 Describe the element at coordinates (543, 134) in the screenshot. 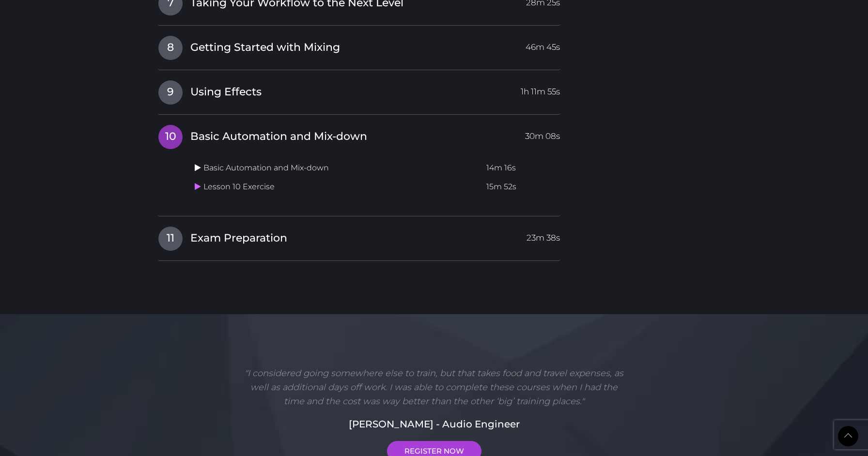

I see `span: 30m 08s` at that location.